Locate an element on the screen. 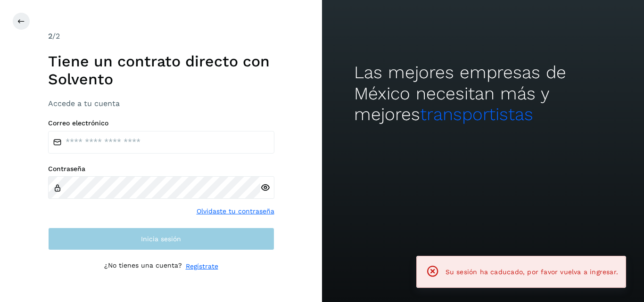  p: ¿No tienes una cuenta? is located at coordinates (143, 266).